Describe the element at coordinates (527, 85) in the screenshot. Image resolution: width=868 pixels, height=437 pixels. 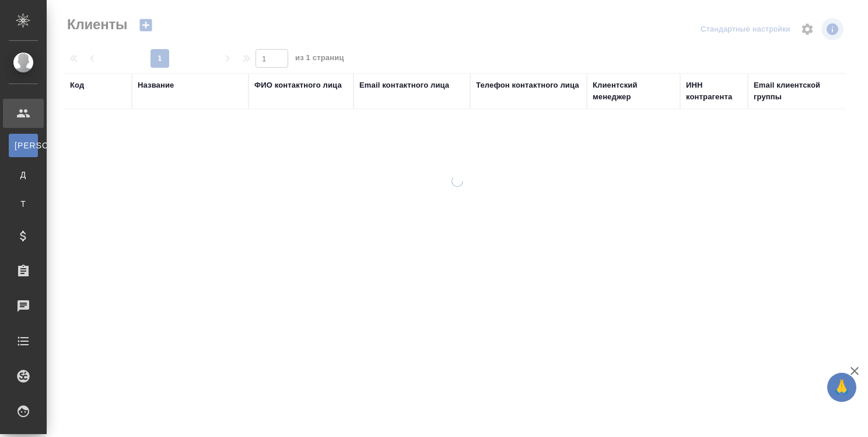
I see `div: Телефон контактного лица` at that location.